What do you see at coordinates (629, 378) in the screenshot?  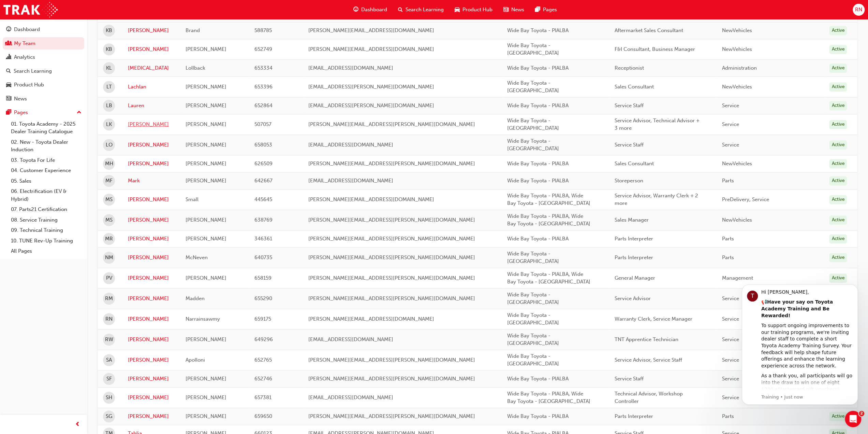 I see `span: Service Staff` at bounding box center [629, 378].